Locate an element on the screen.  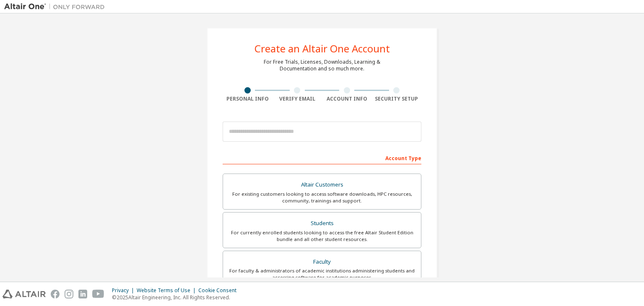
img: Altair One is located at coordinates (57, 7).